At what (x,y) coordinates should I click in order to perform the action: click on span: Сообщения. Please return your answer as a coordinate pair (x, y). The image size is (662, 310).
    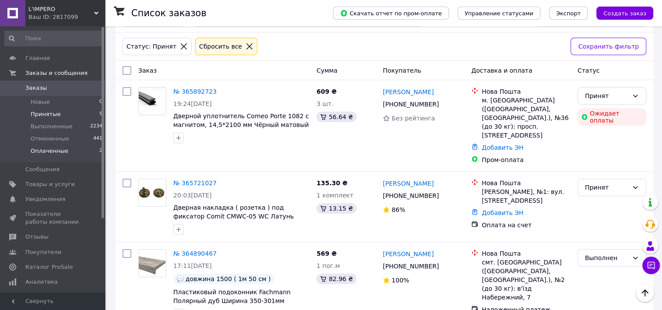
    Looking at the image, I should click on (42, 169).